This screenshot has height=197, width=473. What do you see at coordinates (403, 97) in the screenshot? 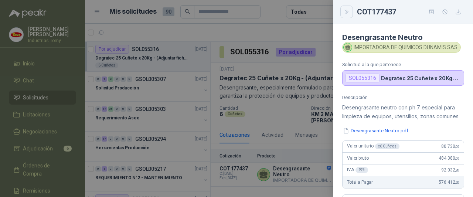
I see `p: Descripción` at bounding box center [403, 97].